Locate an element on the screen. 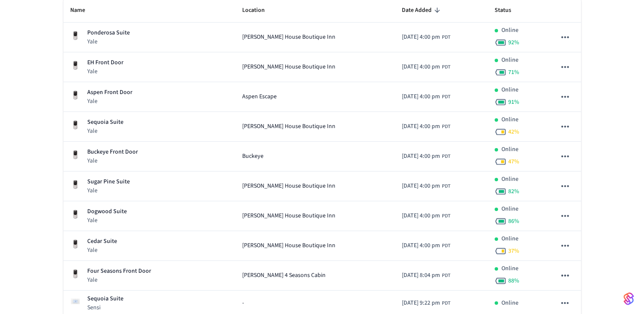 This screenshot has width=644, height=314. span: 82 % is located at coordinates (513, 191).